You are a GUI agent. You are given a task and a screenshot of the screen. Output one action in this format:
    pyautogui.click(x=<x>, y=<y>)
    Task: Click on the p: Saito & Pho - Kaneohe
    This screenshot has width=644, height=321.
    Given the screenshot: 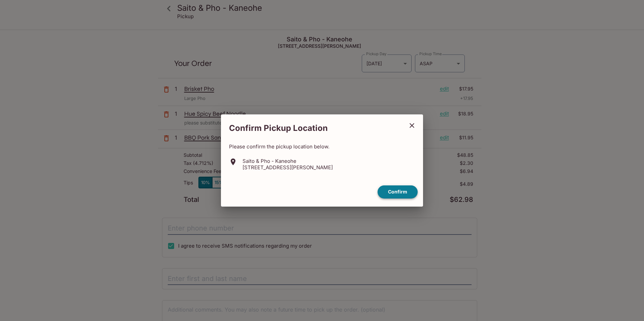 What is the action you would take?
    pyautogui.click(x=287, y=161)
    